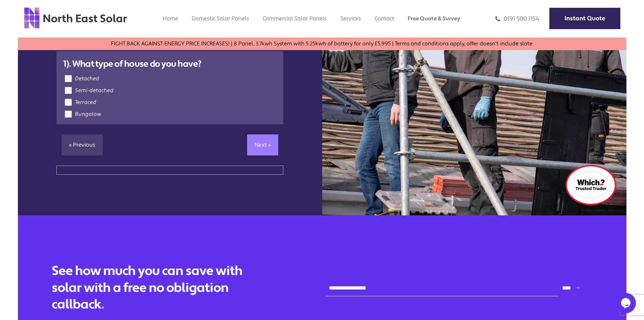  Describe the element at coordinates (384, 18) in the screenshot. I see `a: Contact` at that location.